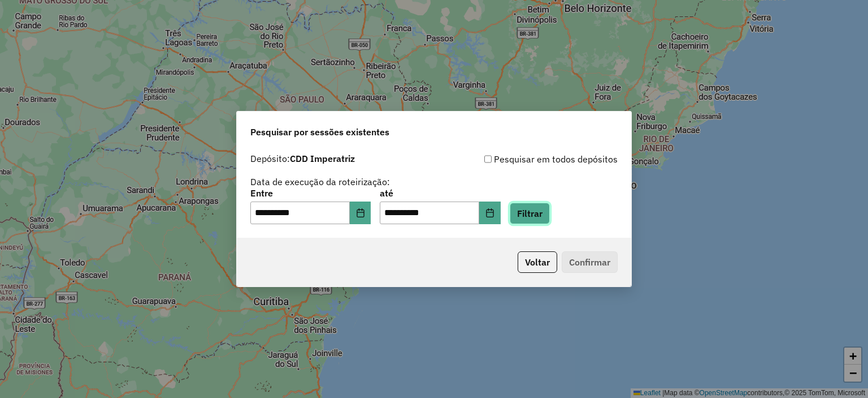 Image resolution: width=868 pixels, height=398 pixels. I want to click on label: Entre, so click(310, 193).